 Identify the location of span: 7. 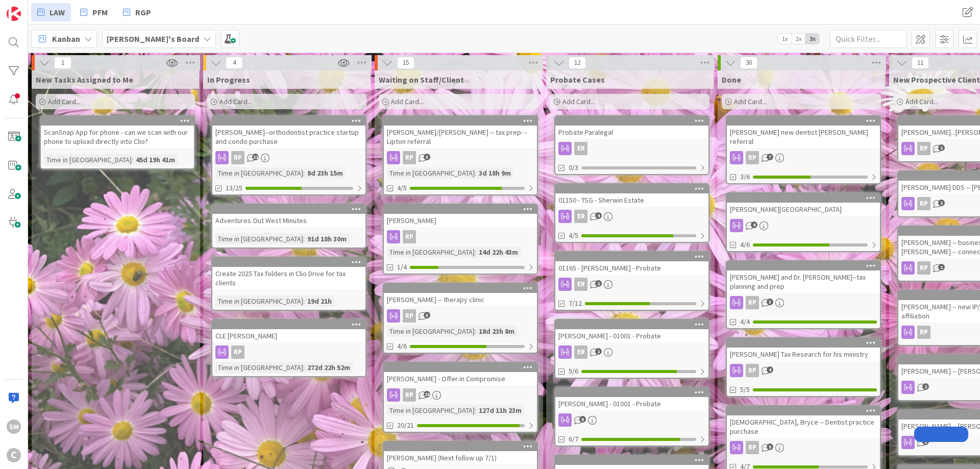
(769, 157).